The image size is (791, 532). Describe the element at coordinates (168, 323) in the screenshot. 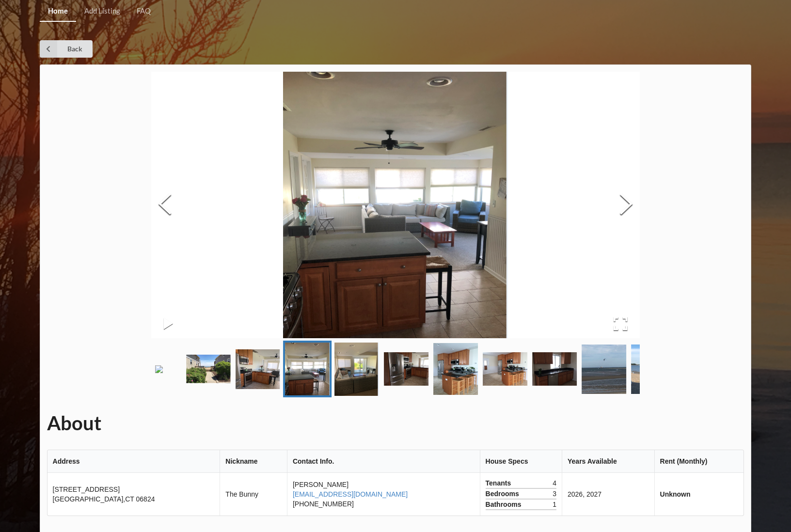

I see `button: Play or Pause Slideshow` at that location.